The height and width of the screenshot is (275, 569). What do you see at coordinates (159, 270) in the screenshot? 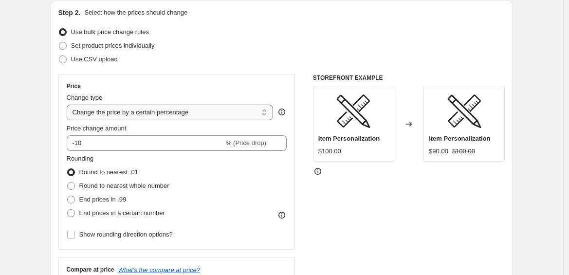
I see `button: What's the compare at price?` at bounding box center [159, 270].